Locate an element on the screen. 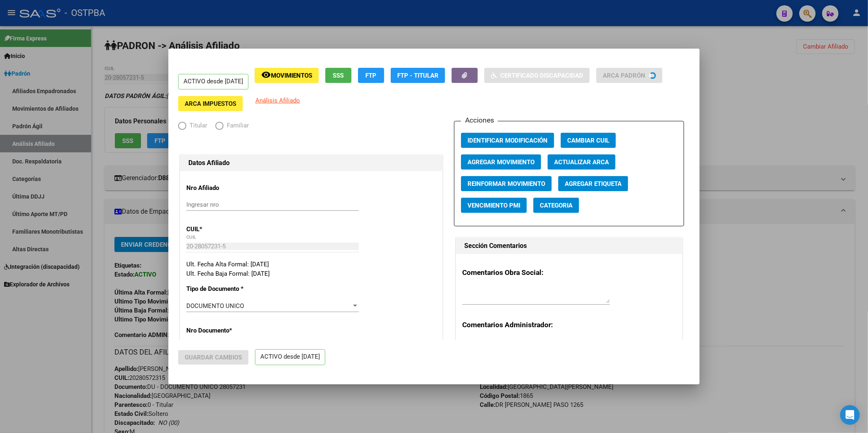 This screenshot has width=868, height=433. p: Nro Documento is located at coordinates (224, 331).